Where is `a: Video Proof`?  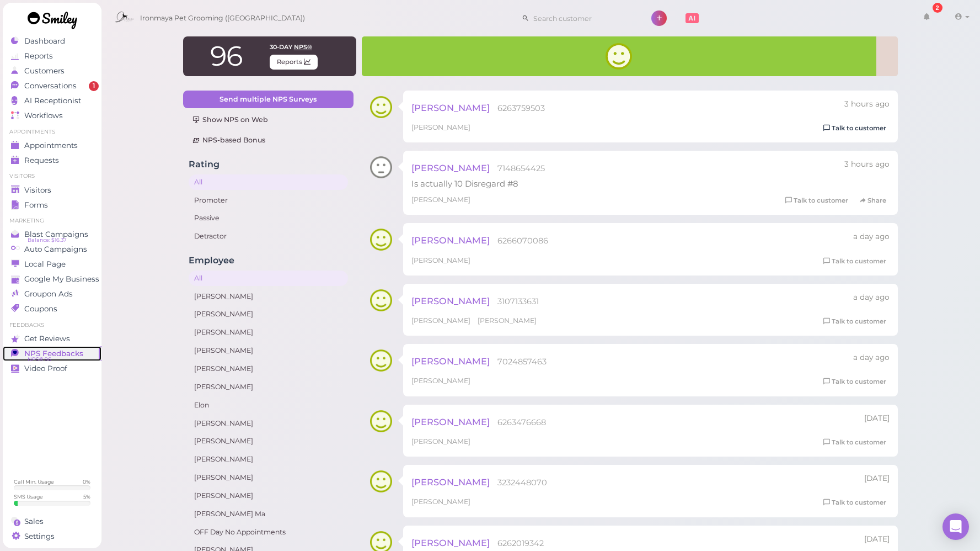
a: Video Proof is located at coordinates (52, 368).